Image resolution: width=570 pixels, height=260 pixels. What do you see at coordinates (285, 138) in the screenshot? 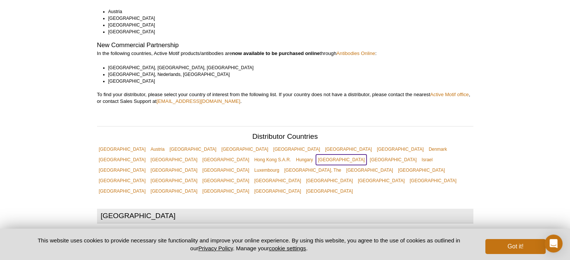
I see `h2: Distributor Countries` at bounding box center [285, 138].